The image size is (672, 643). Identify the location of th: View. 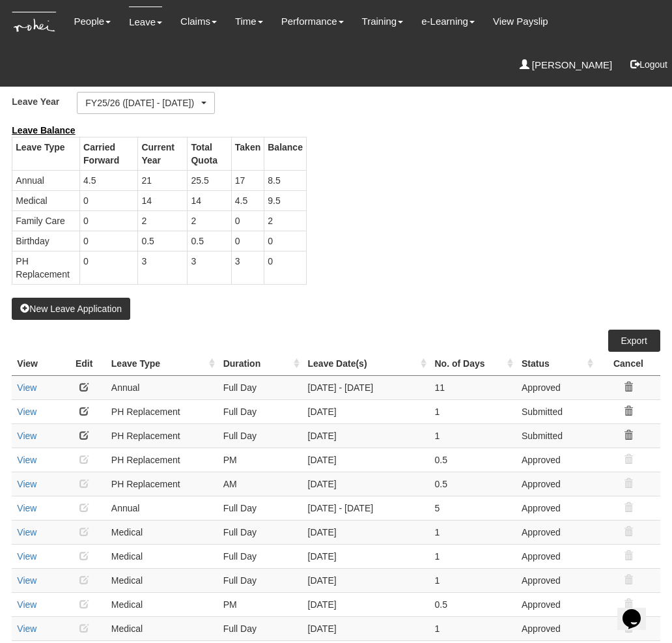
(37, 363).